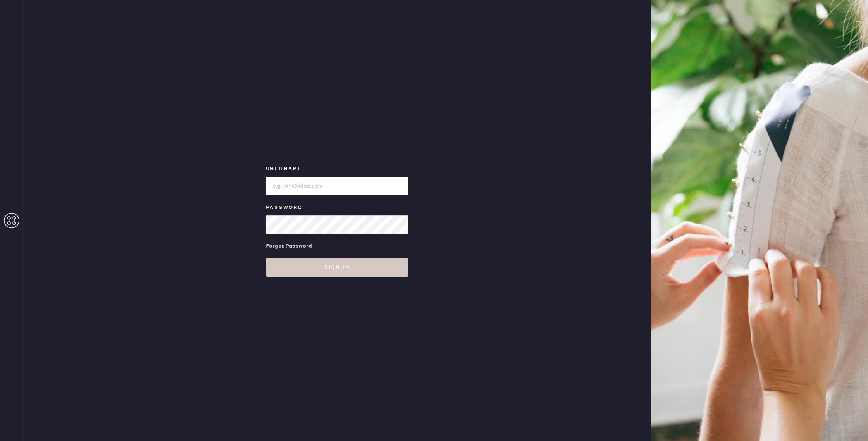  I want to click on label: Password, so click(337, 208).